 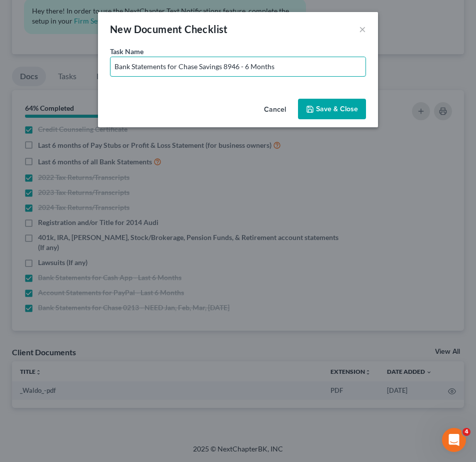 What do you see at coordinates (466, 431) in the screenshot?
I see `span: 4` at bounding box center [466, 431].